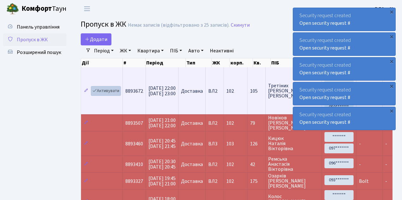 The height and width of the screenshot is (200, 402). Describe the element at coordinates (240, 25) in the screenshot. I see `a: Скинути` at that location.